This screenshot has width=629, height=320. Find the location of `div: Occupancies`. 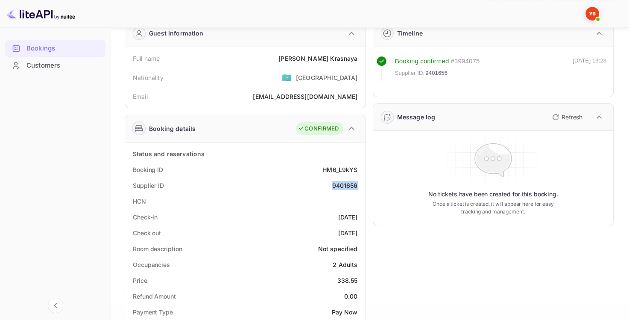

div: Occupancies is located at coordinates (151, 264).